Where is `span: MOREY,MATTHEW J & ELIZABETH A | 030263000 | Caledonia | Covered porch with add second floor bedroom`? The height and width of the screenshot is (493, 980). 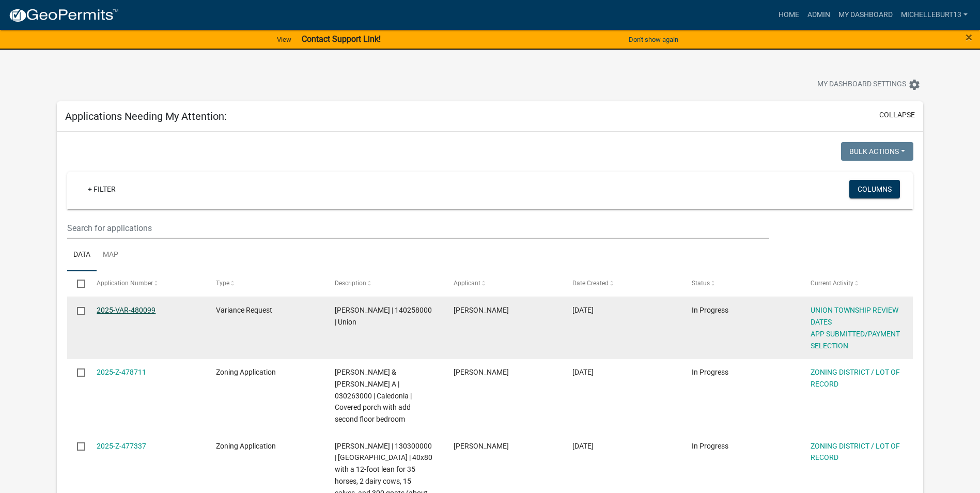 span: MOREY,MATTHEW J & ELIZABETH A | 030263000 | Caledonia | Covered porch with add second floor bedroom is located at coordinates (373, 395).